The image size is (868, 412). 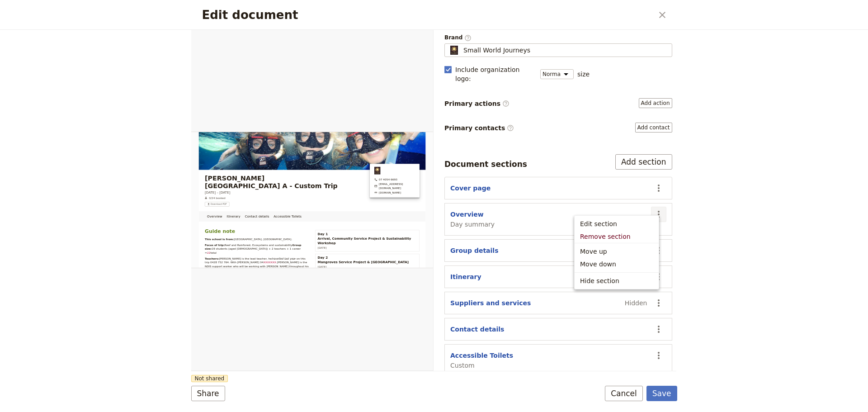 What do you see at coordinates (477, 104) in the screenshot?
I see `span: Primary actions` at bounding box center [477, 104].